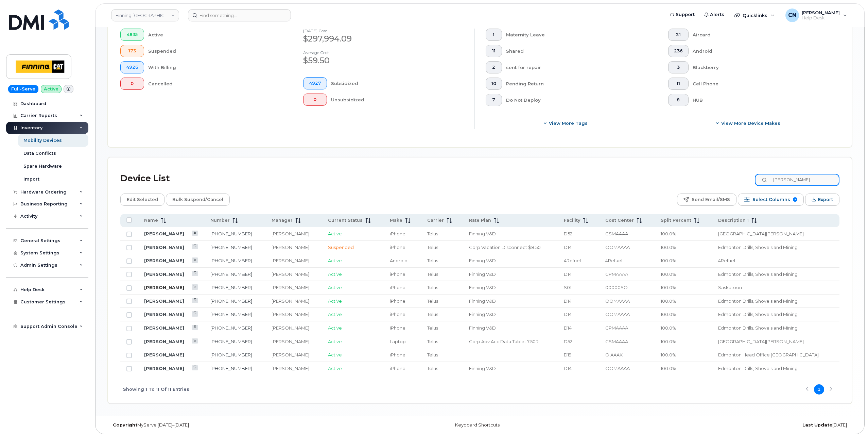 The height and width of the screenshot is (435, 868). I want to click on button: 10, so click(494, 84).